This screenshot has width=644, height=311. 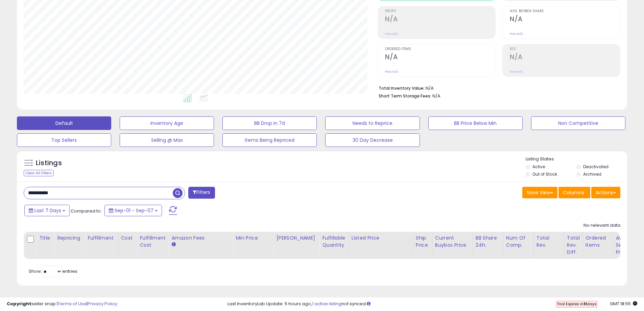 I want to click on strong: Copyright, so click(x=19, y=304).